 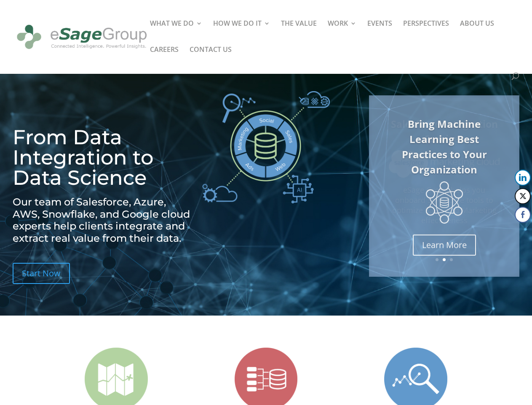 What do you see at coordinates (41, 273) in the screenshot?
I see `a: Start Now` at bounding box center [41, 273].